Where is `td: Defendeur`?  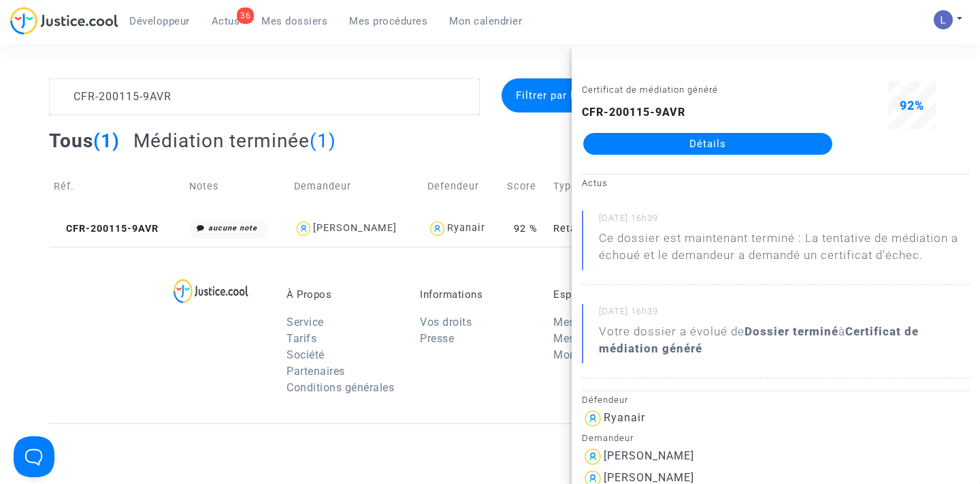
td: Defendeur is located at coordinates (462, 186).